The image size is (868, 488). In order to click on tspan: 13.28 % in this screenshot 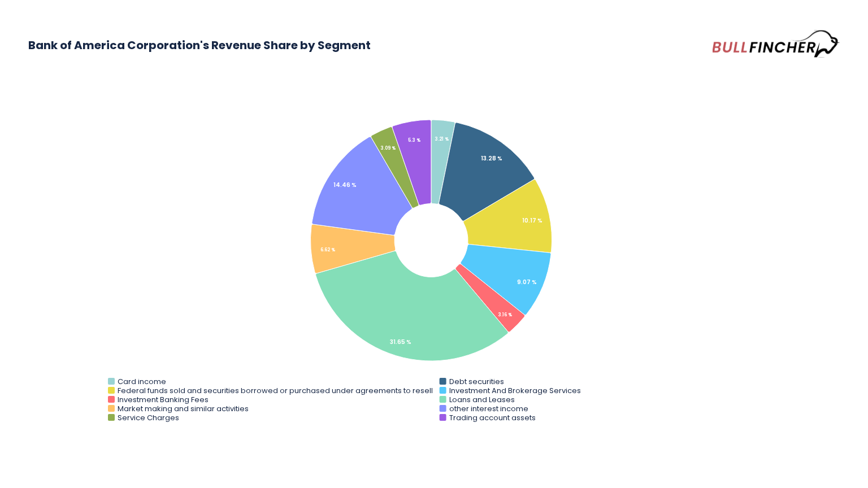, I will do `click(491, 158)`.